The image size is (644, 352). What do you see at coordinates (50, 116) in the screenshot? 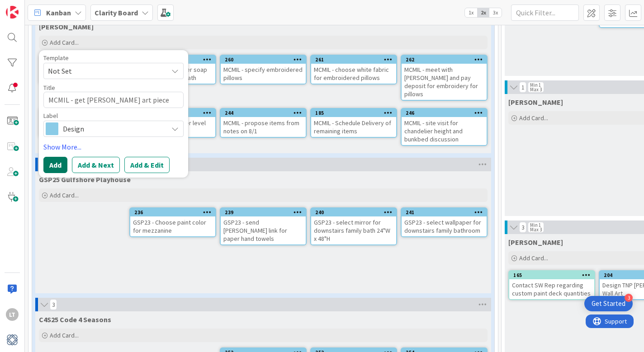
I see `span: Label` at bounding box center [50, 116].